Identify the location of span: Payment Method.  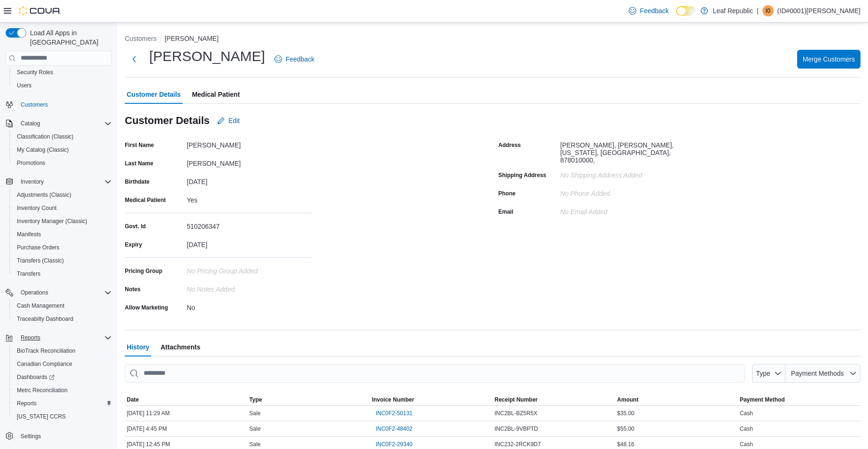
(763, 399).